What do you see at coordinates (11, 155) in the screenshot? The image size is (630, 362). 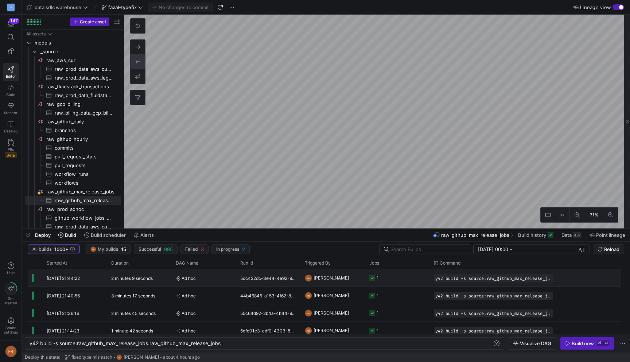 I see `span: Beta` at bounding box center [11, 155].